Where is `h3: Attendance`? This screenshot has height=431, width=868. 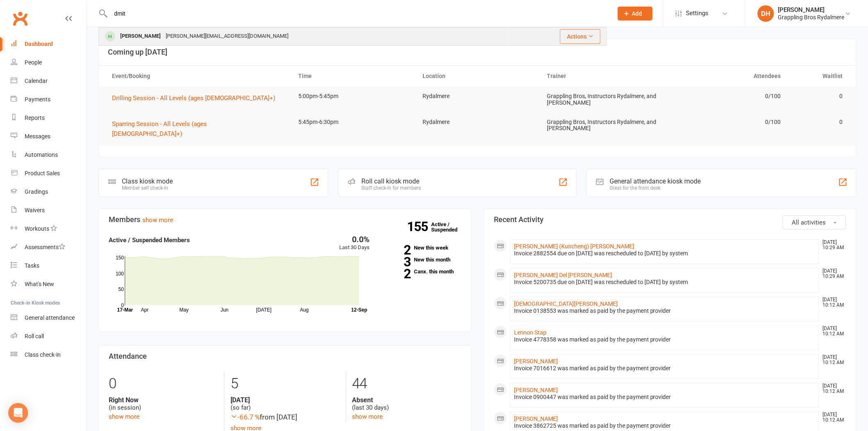
h3: Attendance is located at coordinates (285, 356).